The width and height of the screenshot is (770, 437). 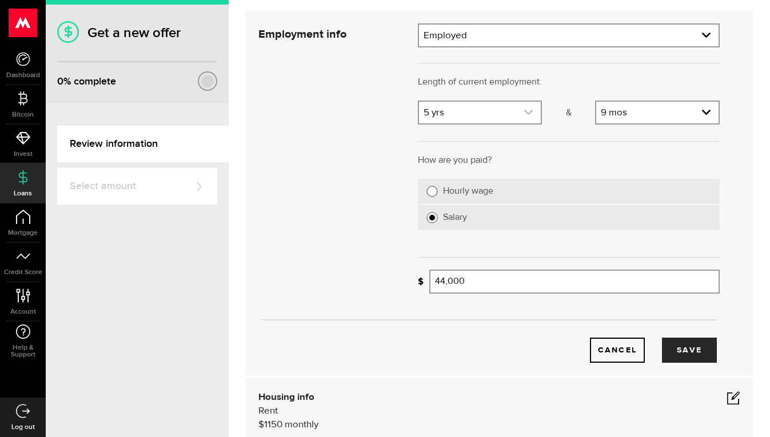 What do you see at coordinates (577, 218) in the screenshot?
I see `label: Salary` at bounding box center [577, 218].